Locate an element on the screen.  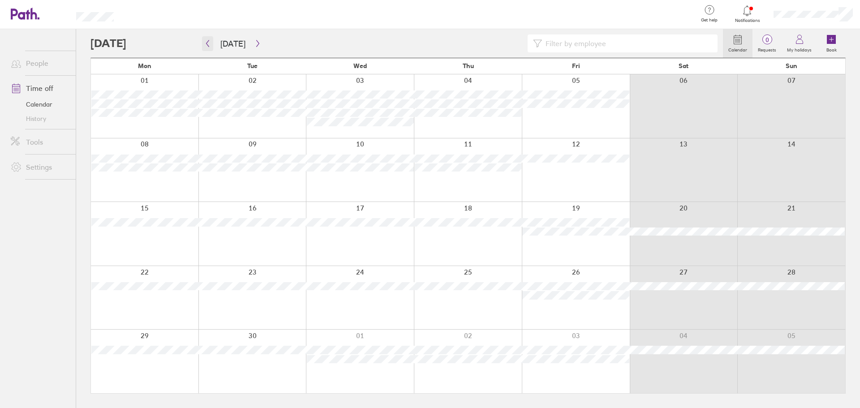
a: History is located at coordinates (39, 119).